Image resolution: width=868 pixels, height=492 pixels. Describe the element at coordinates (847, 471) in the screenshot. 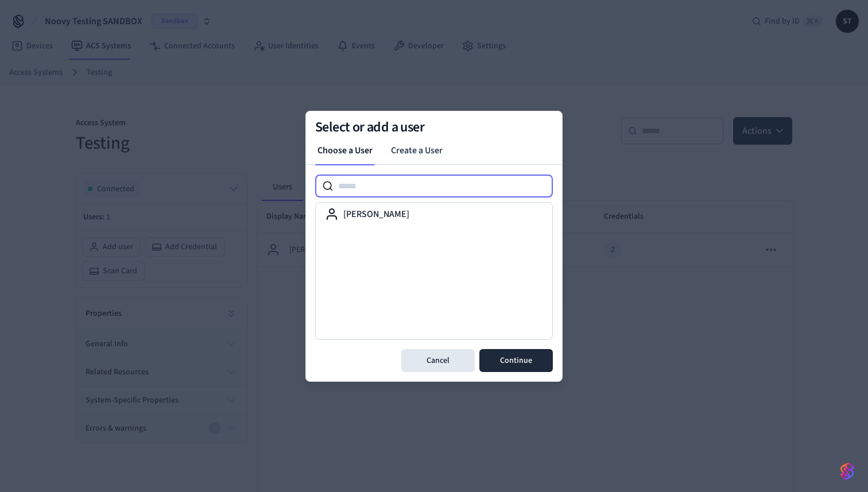

I see `img: SeamLogoGradient.69752ec5.svg` at that location.